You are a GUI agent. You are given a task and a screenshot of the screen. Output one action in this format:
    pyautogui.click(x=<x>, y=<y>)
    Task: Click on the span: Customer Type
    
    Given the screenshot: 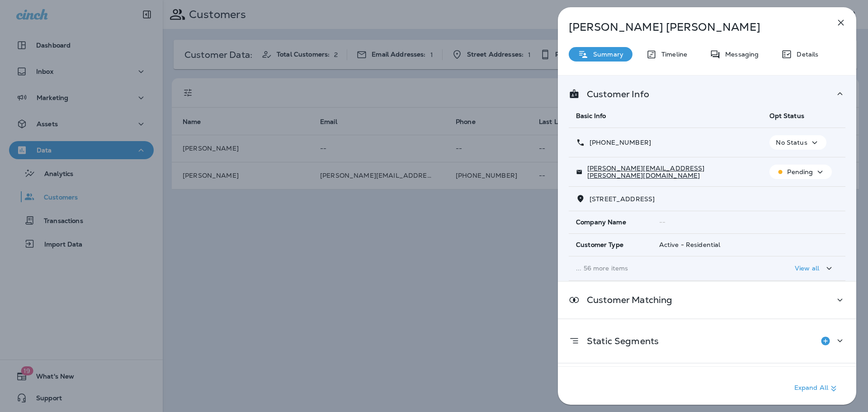 What is the action you would take?
    pyautogui.click(x=600, y=245)
    